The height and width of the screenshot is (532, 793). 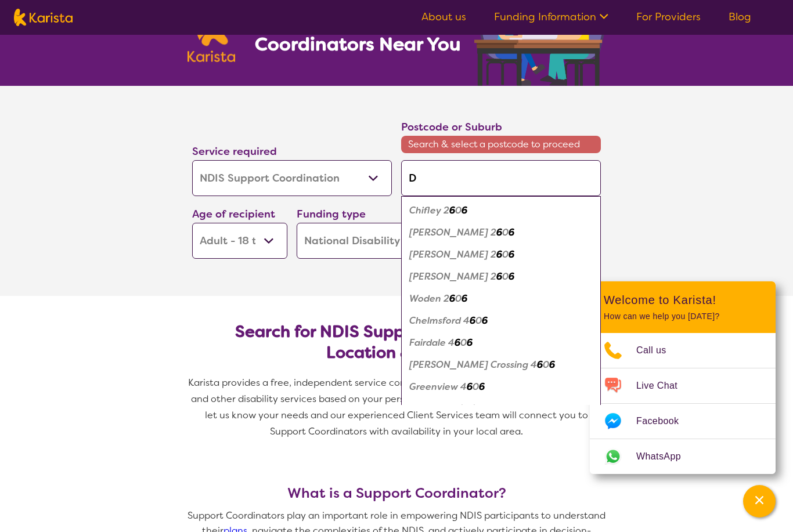 What do you see at coordinates (443, 17) in the screenshot?
I see `a: About us` at bounding box center [443, 17].